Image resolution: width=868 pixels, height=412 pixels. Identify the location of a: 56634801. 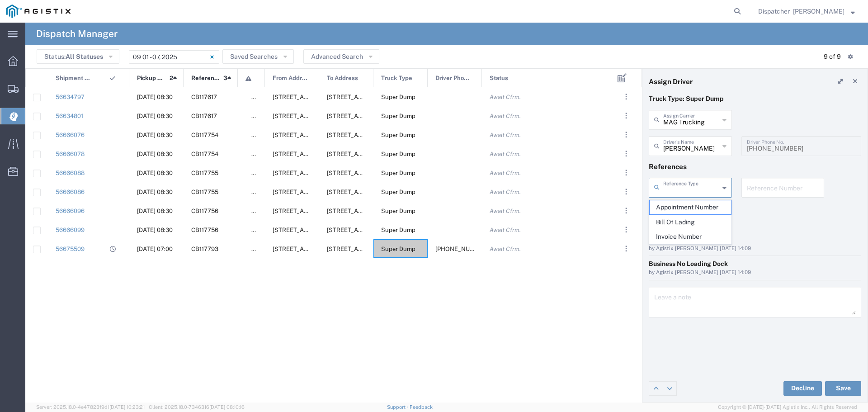
(69, 116).